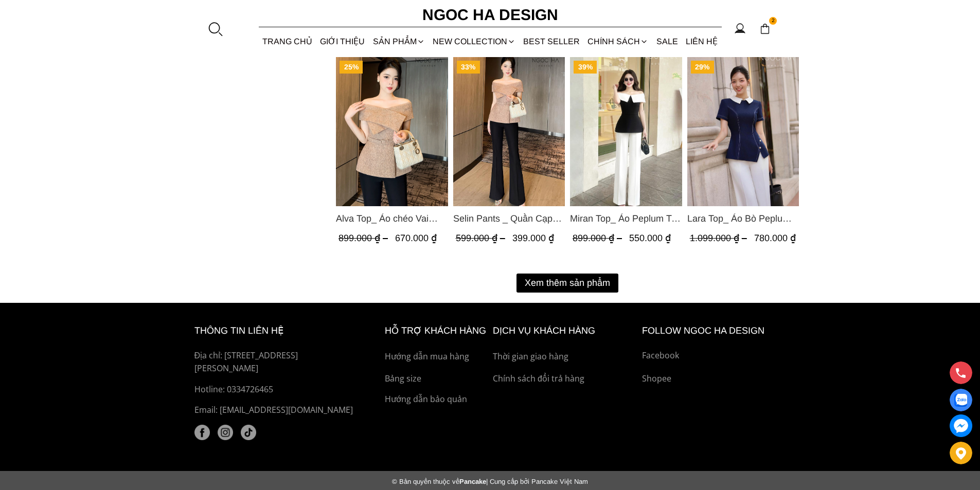 This screenshot has height=490, width=980. I want to click on img: messenger, so click(961, 426).